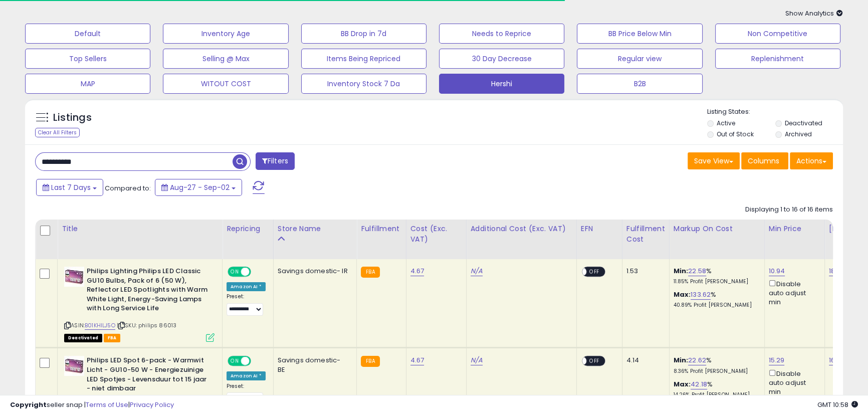  What do you see at coordinates (28, 405) in the screenshot?
I see `strong: Copyright` at bounding box center [28, 405].